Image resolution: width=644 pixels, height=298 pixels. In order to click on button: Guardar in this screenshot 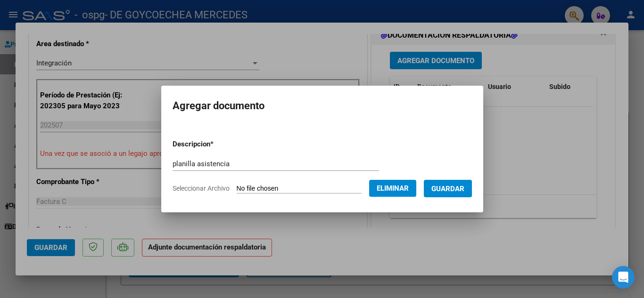, I will do `click(448, 188)`.